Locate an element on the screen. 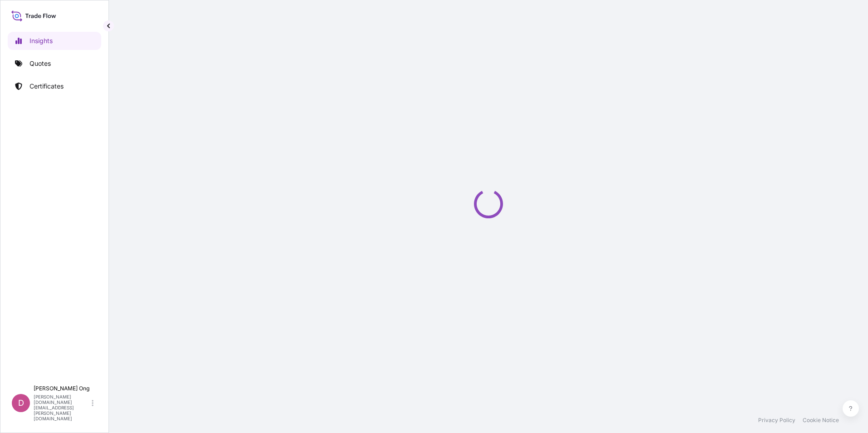  p: Insights is located at coordinates (41, 41).